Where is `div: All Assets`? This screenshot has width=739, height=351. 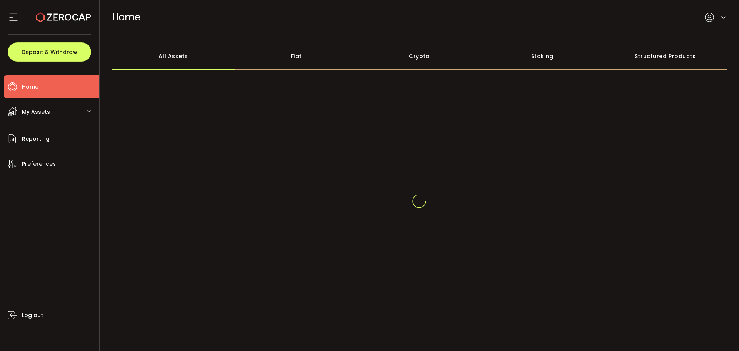 div: All Assets is located at coordinates (174, 56).